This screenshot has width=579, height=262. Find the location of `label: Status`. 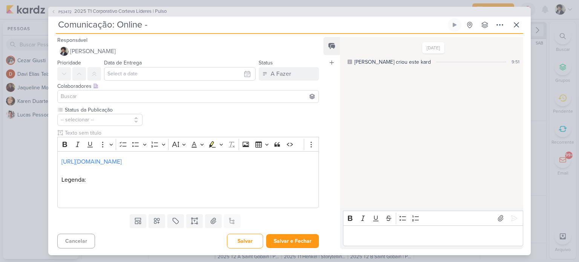

label: Status is located at coordinates (266, 63).